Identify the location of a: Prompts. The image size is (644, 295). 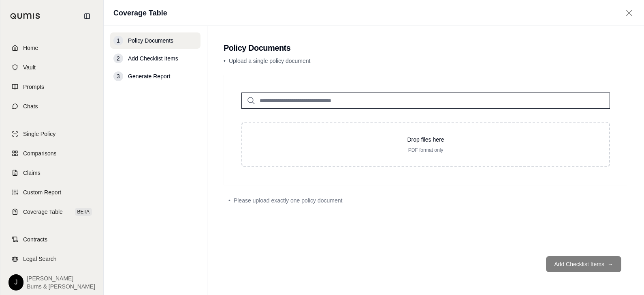
(52, 87).